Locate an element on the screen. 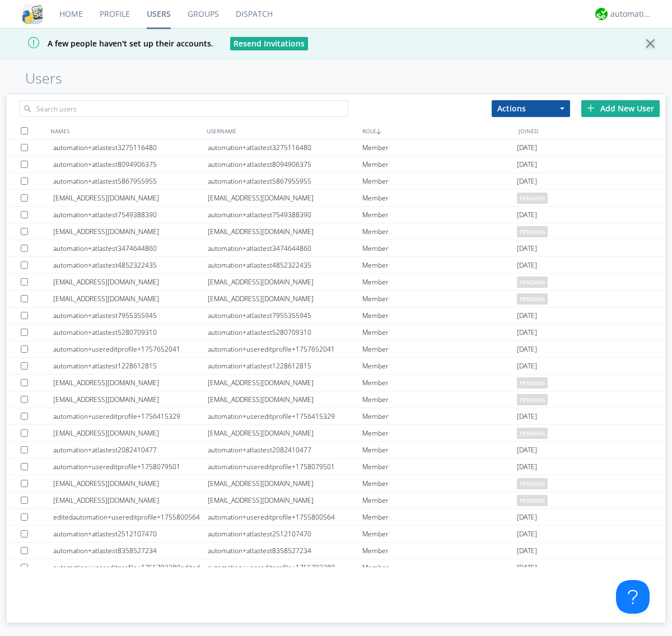 This screenshot has width=672, height=636. div: ROLE is located at coordinates (437, 130).